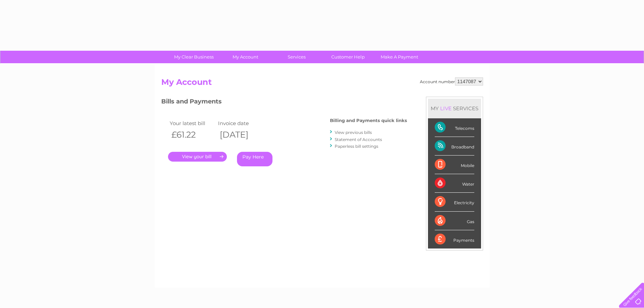 The height and width of the screenshot is (308, 644). What do you see at coordinates (254, 159) in the screenshot?
I see `a: Pay Here` at bounding box center [254, 159].